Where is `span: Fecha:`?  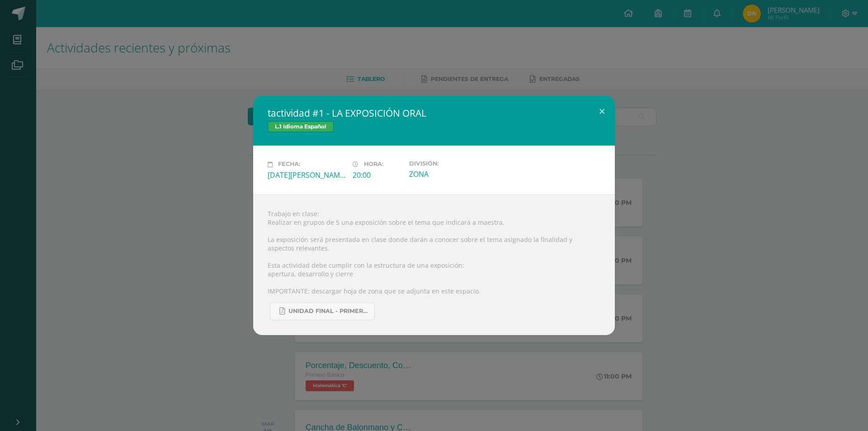
span: Fecha: is located at coordinates (289, 165).